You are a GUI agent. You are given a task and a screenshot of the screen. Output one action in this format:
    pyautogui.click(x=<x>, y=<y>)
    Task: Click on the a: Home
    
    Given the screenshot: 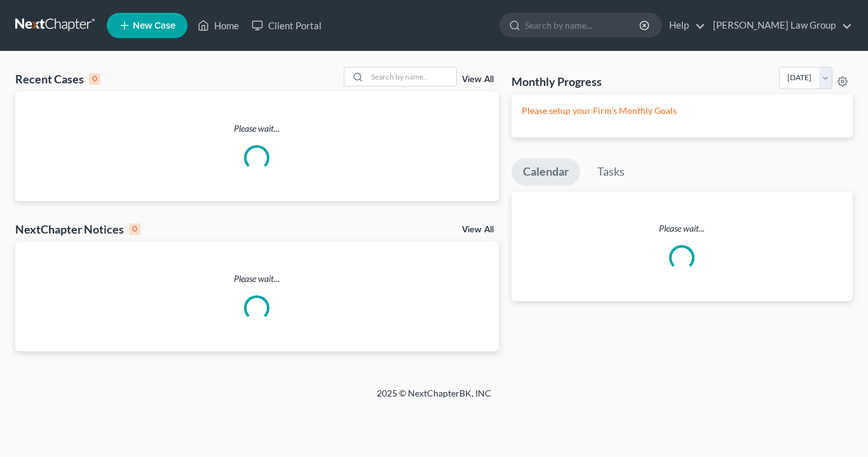 What is the action you would take?
    pyautogui.click(x=218, y=25)
    